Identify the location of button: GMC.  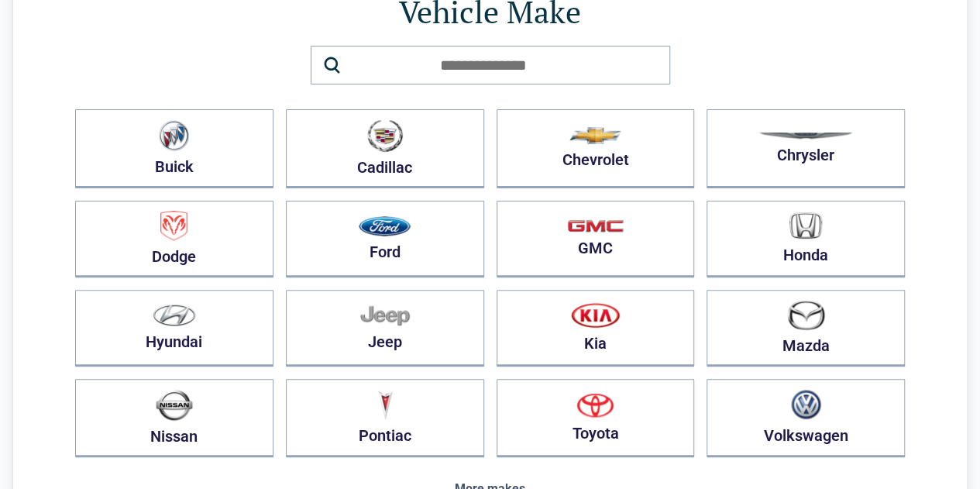
(596, 239).